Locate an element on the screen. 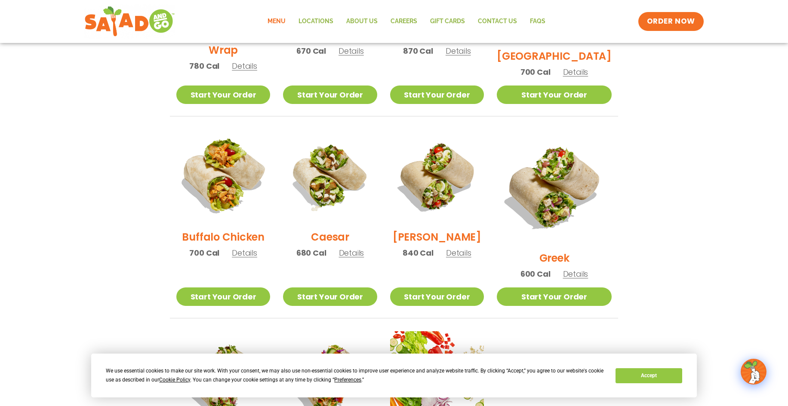 The image size is (788, 406). a: Contact Us is located at coordinates (497, 21).